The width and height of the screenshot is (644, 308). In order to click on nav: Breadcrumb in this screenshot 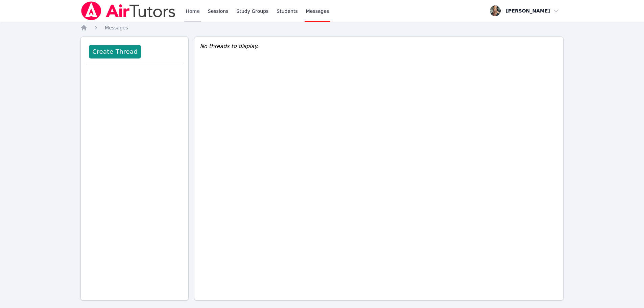, I will do `click(322, 28)`.